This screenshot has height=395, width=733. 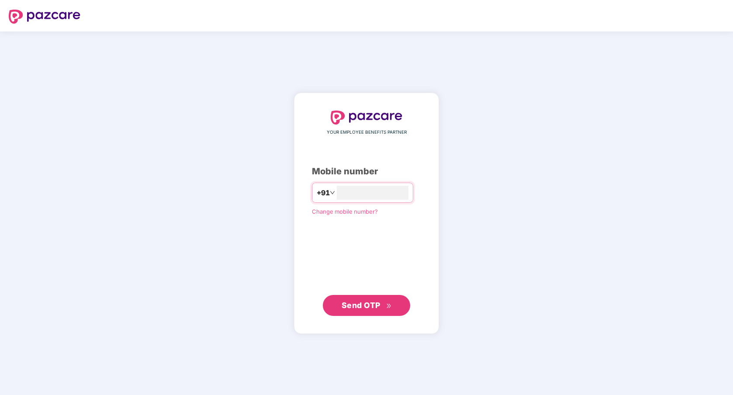 I want to click on span: +91, so click(x=323, y=193).